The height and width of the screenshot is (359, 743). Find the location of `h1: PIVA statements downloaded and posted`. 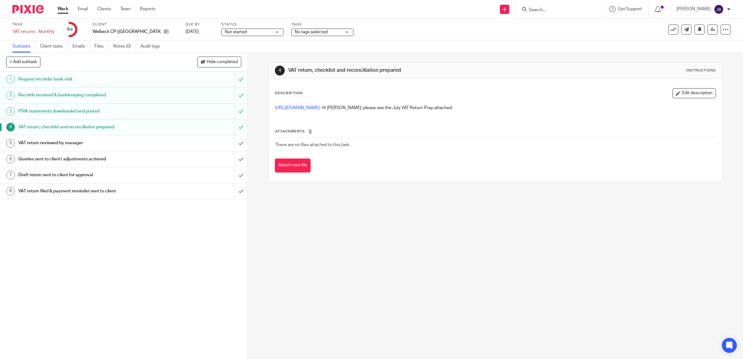

h1: PIVA statements downloaded and posted is located at coordinates (88, 111).